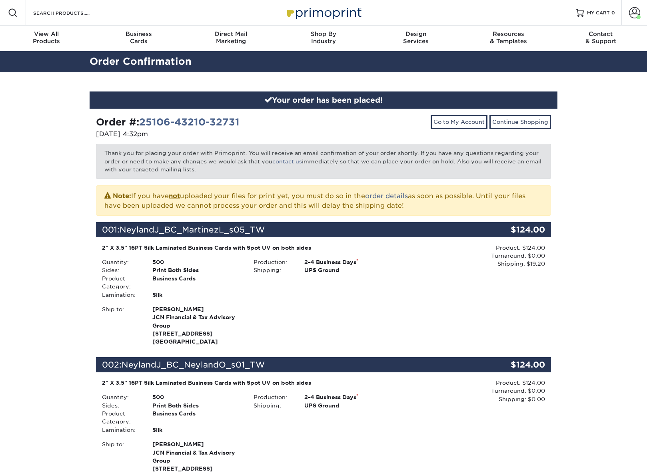 The image size is (647, 475). Describe the element at coordinates (138, 38) in the screenshot. I see `a: BusinessCards` at that location.